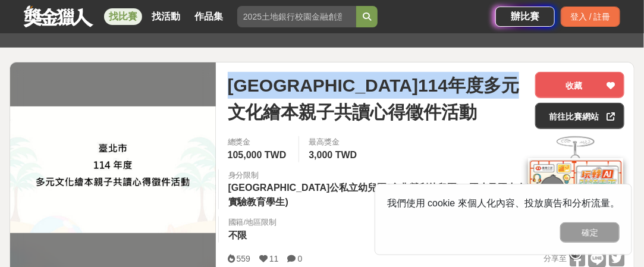 The width and height of the screenshot is (644, 267). I want to click on span: 559, so click(243, 259).